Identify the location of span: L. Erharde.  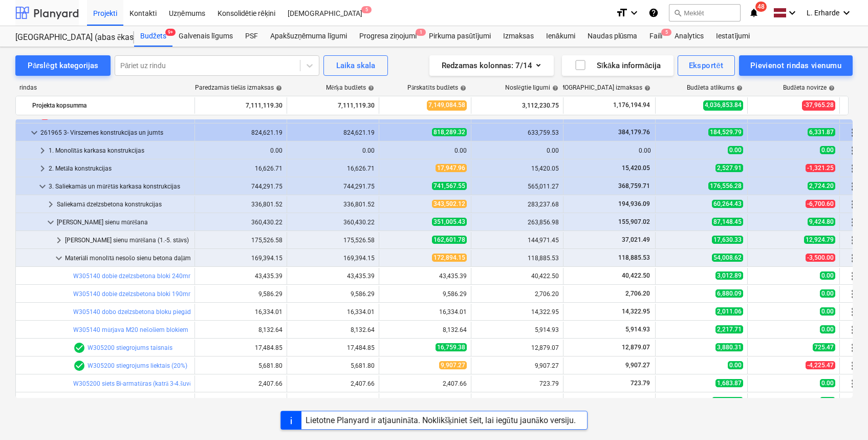
(823, 13).